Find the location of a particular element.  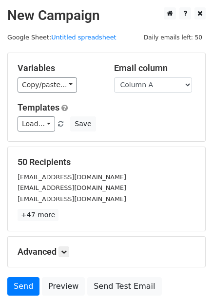

a: Daily emails left: 50 is located at coordinates (173, 37).